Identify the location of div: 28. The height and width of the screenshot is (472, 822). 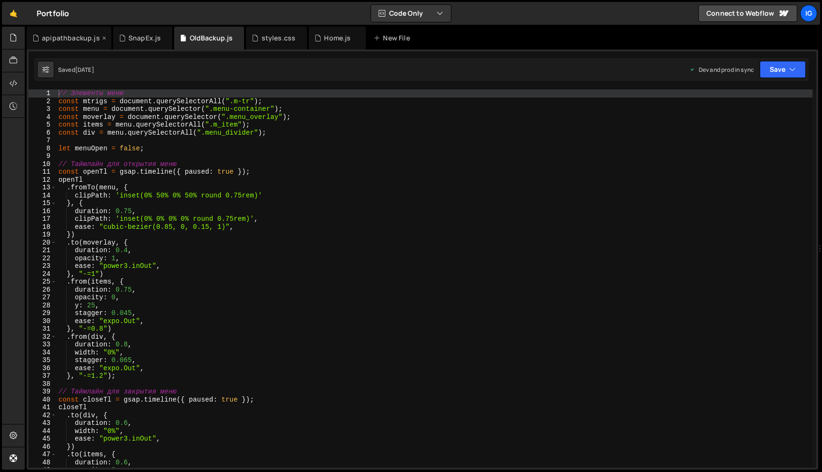
(42, 305).